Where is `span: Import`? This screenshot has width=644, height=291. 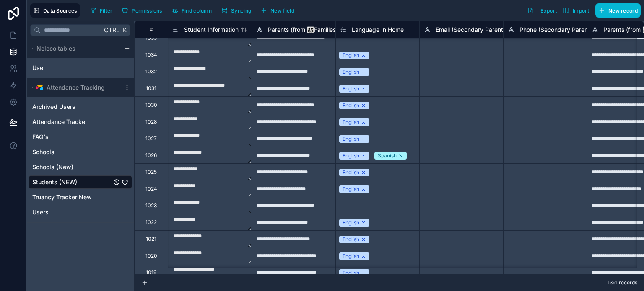
span: Import is located at coordinates (581, 11).